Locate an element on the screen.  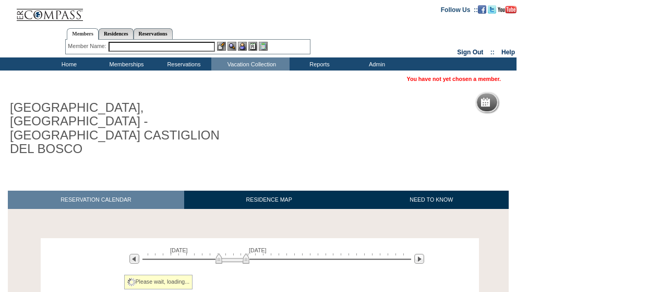
td: Reservations is located at coordinates (183, 64).